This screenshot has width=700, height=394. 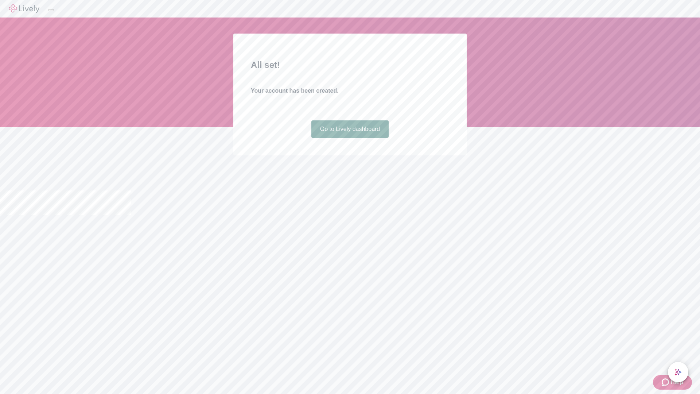 I want to click on button: Log out, so click(x=51, y=10).